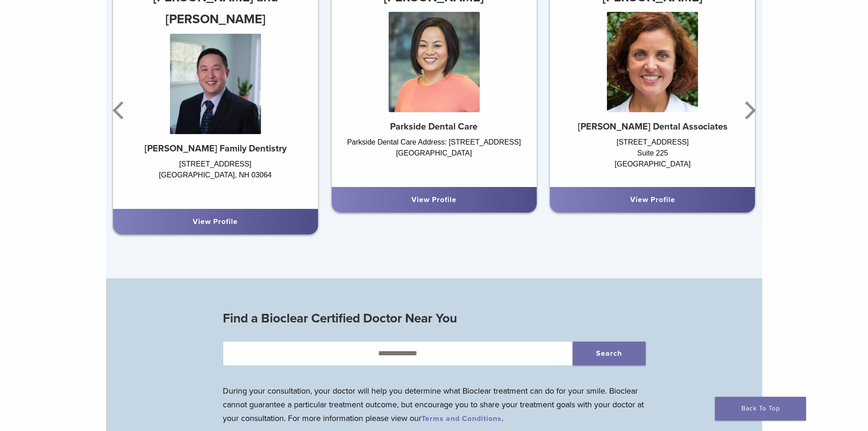 The image size is (868, 431). Describe the element at coordinates (462, 419) in the screenshot. I see `a: Terms and Conditions` at that location.